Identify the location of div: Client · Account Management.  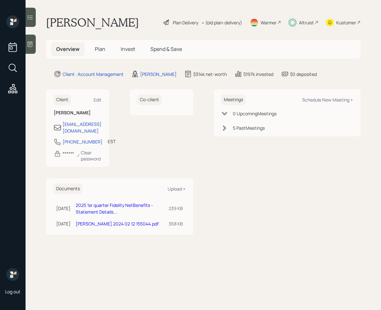
(93, 74).